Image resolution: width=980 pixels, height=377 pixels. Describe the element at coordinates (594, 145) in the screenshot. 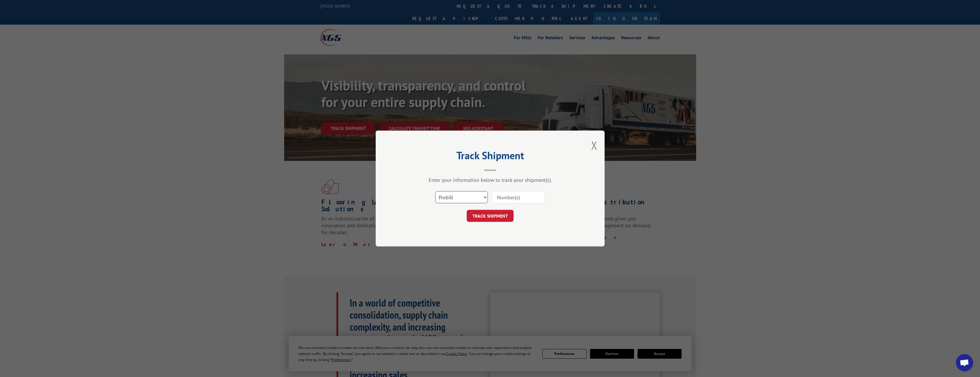

I see `button: Close modal` at that location.